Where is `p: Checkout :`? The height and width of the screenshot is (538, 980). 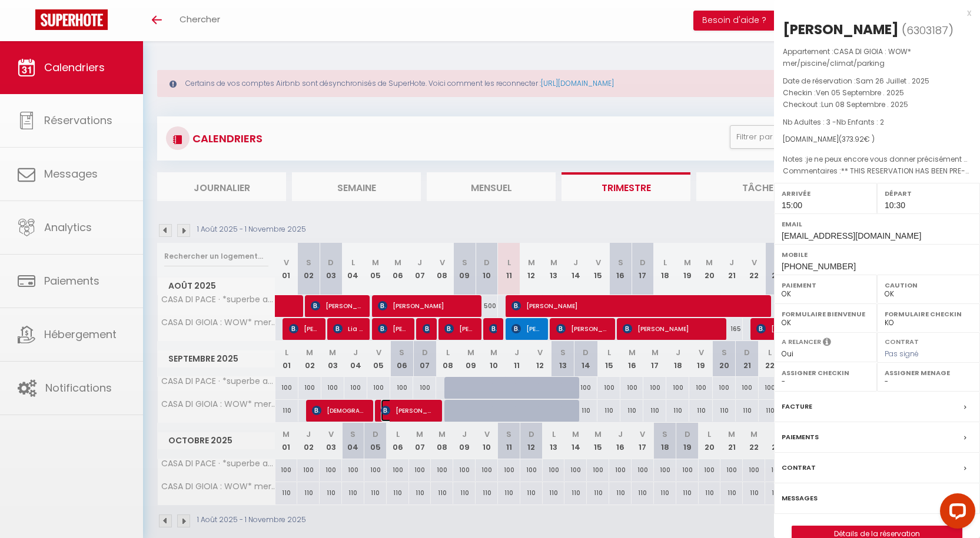 p: Checkout : is located at coordinates (877, 105).